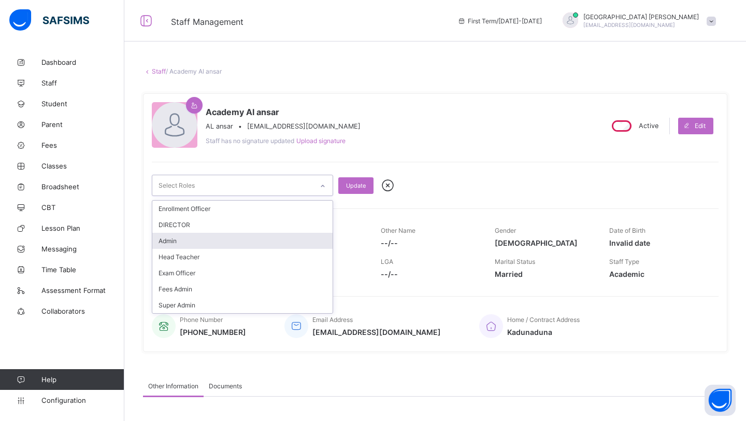 Image resolution: width=746 pixels, height=421 pixels. Describe the element at coordinates (387, 261) in the screenshot. I see `span: LGA` at that location.